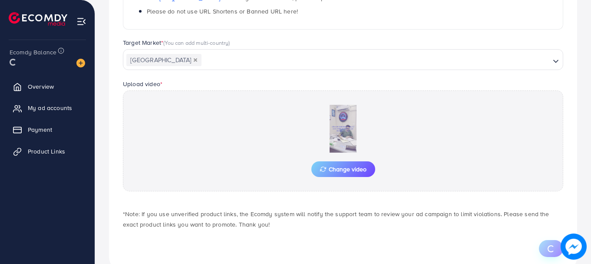  Describe the element at coordinates (40, 129) in the screenshot. I see `span: Payment` at that location.